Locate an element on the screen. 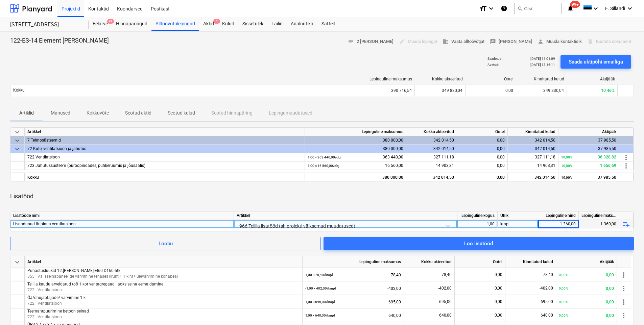  button: Loobu is located at coordinates (165, 244).